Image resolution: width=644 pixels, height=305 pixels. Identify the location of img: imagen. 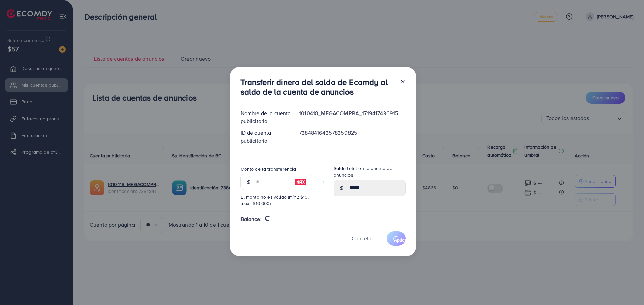
(300, 182).